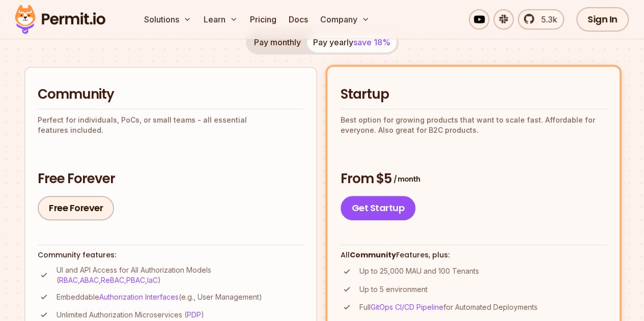  What do you see at coordinates (298, 20) in the screenshot?
I see `a: Docs` at bounding box center [298, 20].